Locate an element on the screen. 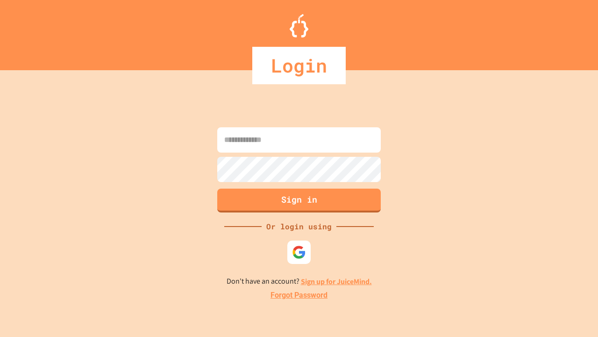  div: Or login using is located at coordinates (299, 226).